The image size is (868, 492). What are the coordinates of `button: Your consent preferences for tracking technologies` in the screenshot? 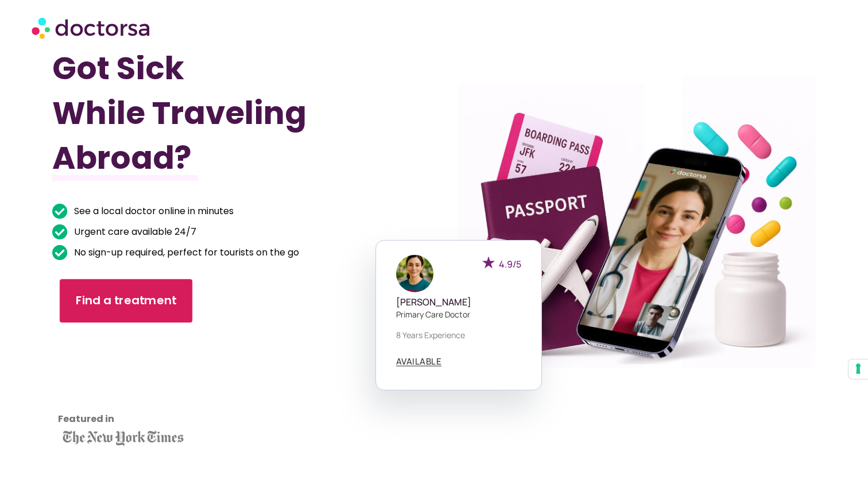 It's located at (858, 369).